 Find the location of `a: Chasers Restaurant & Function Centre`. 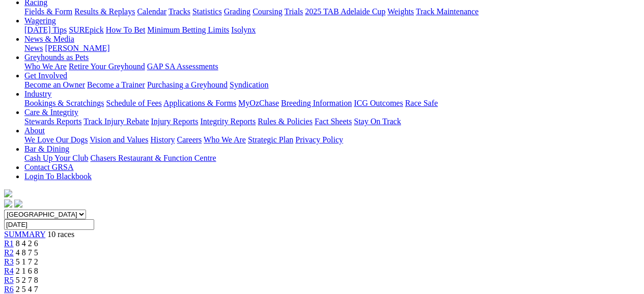

a: Chasers Restaurant & Function Centre is located at coordinates (153, 158).